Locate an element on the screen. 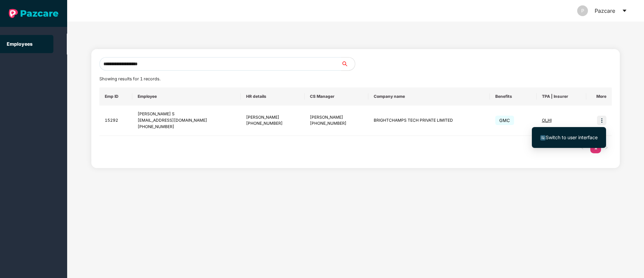 The image size is (644, 278). img: svg+xml;base64,PHN2ZyB4bWxucz0iaHR0cDovL3d3dy53My5vcmcvMjAwMC9zdmciIHdpZHRoPSIxNiIgaGVpZ2h0PSIxNi... is located at coordinates (543, 138).